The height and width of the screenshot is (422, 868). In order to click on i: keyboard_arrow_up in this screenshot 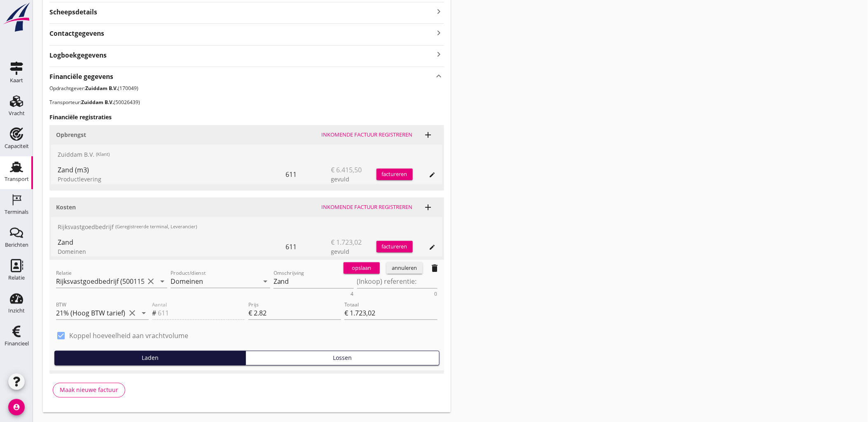, I will do `click(439, 76)`.